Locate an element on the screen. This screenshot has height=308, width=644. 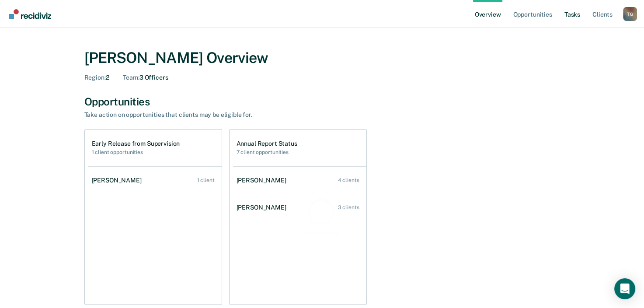
div: 1 client is located at coordinates (205, 180).